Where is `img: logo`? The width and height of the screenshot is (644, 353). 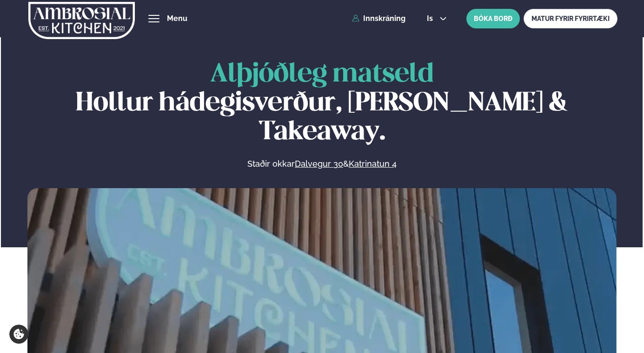 img: logo is located at coordinates (82, 20).